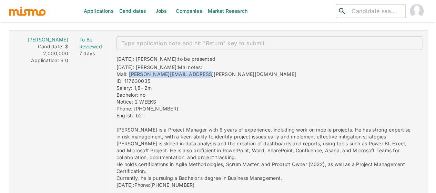 This screenshot has height=193, width=436. Describe the element at coordinates (92, 43) in the screenshot. I see `div: To Be Reviewed` at that location.